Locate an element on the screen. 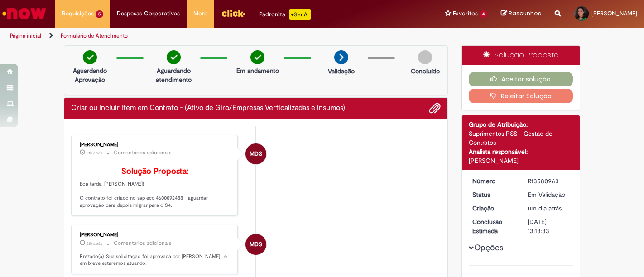  span: Requisições is located at coordinates (78, 14).